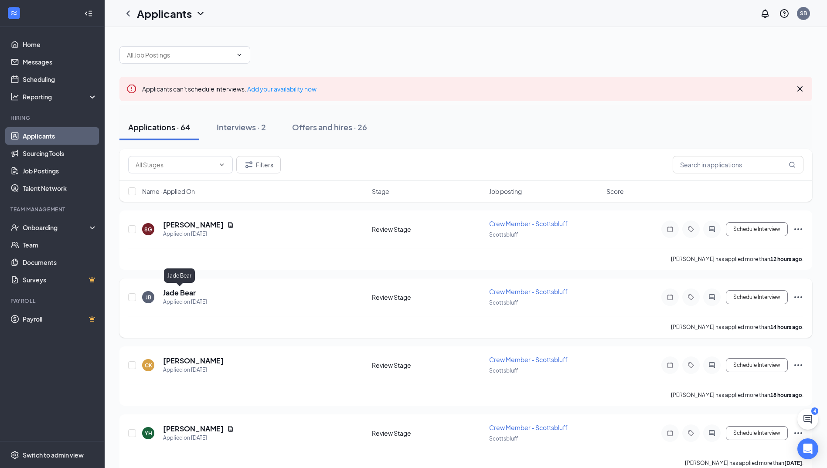 This screenshot has height=468, width=827. What do you see at coordinates (179, 276) in the screenshot?
I see `div: Jade Bear` at bounding box center [179, 276].